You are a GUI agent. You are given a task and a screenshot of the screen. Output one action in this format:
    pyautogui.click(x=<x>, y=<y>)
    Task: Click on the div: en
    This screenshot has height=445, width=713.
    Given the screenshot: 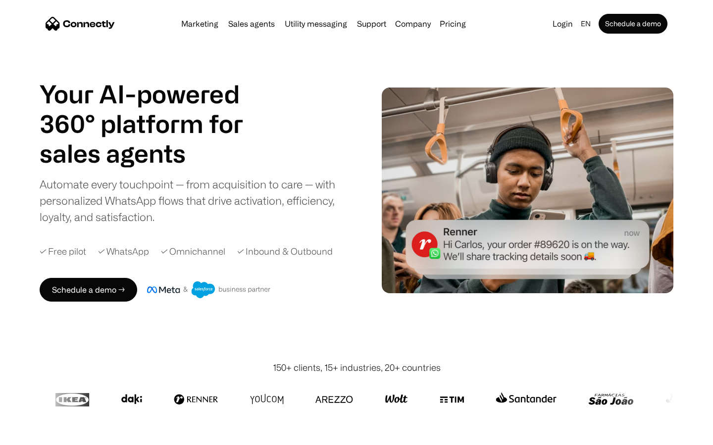 What is the action you would take?
    pyautogui.click(x=585, y=24)
    